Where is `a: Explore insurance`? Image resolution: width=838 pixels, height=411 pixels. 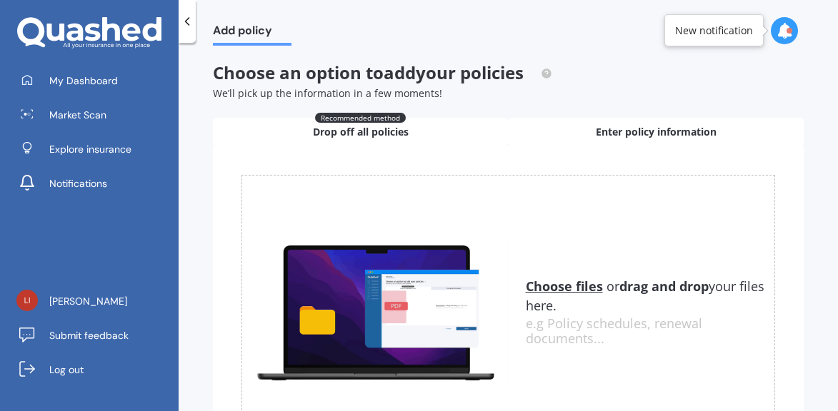
a: Explore insurance is located at coordinates (94, 149).